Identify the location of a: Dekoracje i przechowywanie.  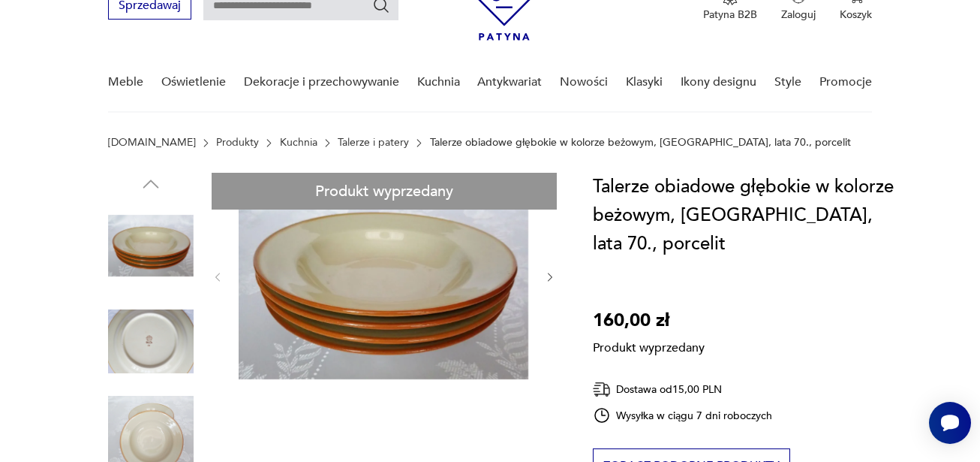
(321, 82).